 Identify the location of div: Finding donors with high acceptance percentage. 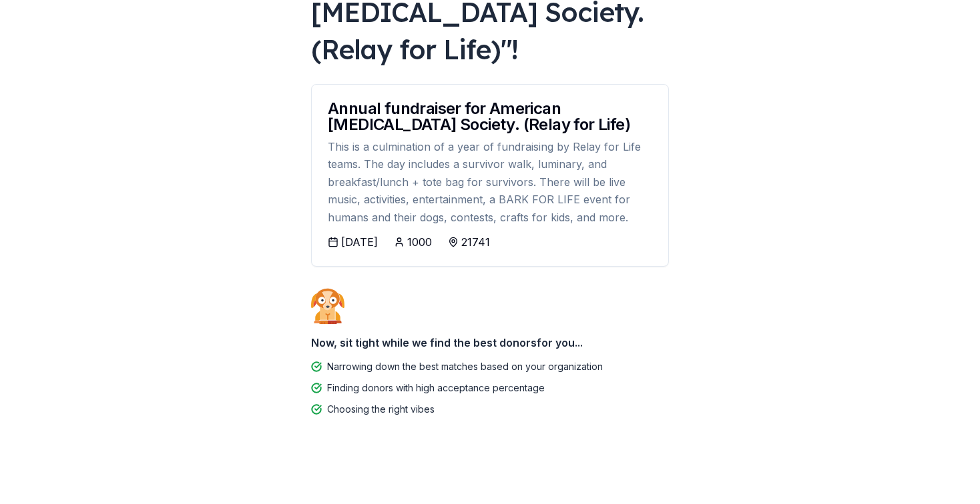
(435, 389).